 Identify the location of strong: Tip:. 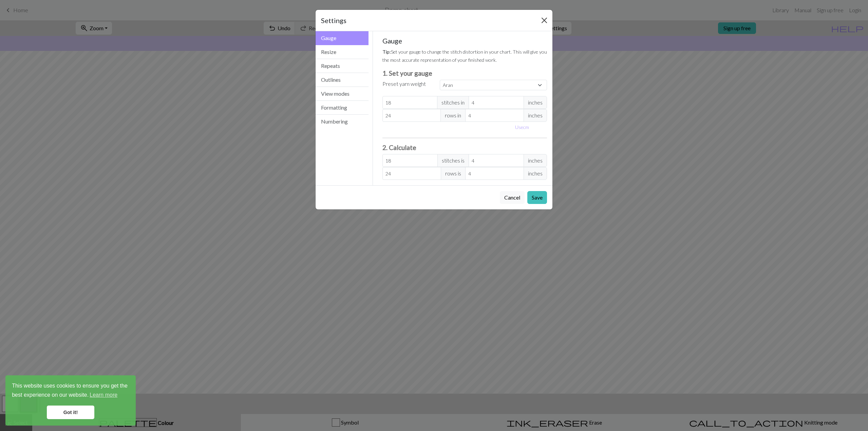
(386, 52).